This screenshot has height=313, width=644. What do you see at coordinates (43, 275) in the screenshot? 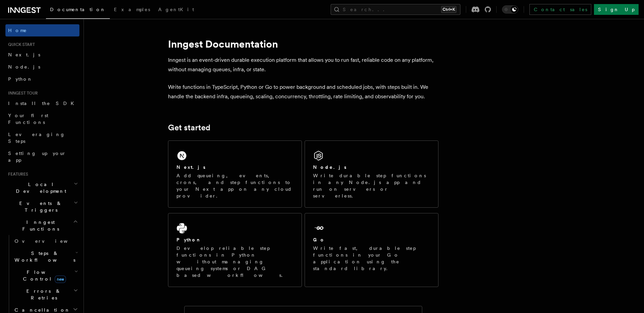
I see `span: Flow Control` at bounding box center [43, 275].